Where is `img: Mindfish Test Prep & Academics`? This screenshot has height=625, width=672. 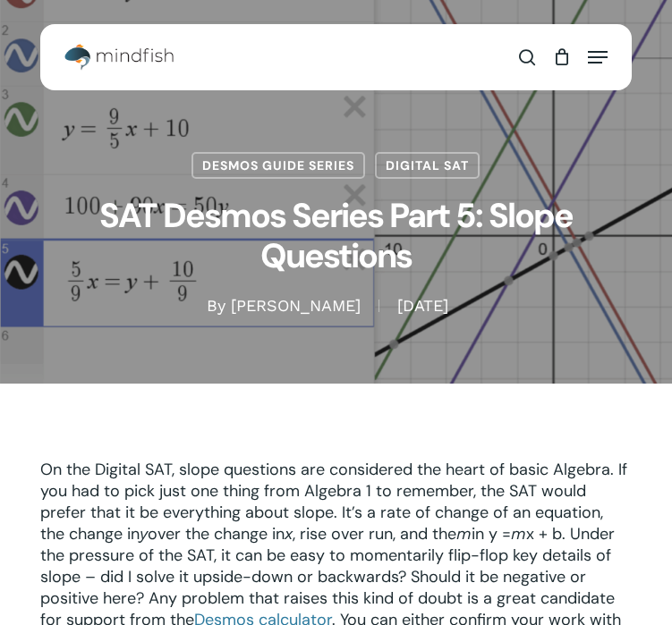 img: Mindfish Test Prep & Academics is located at coordinates (119, 58).